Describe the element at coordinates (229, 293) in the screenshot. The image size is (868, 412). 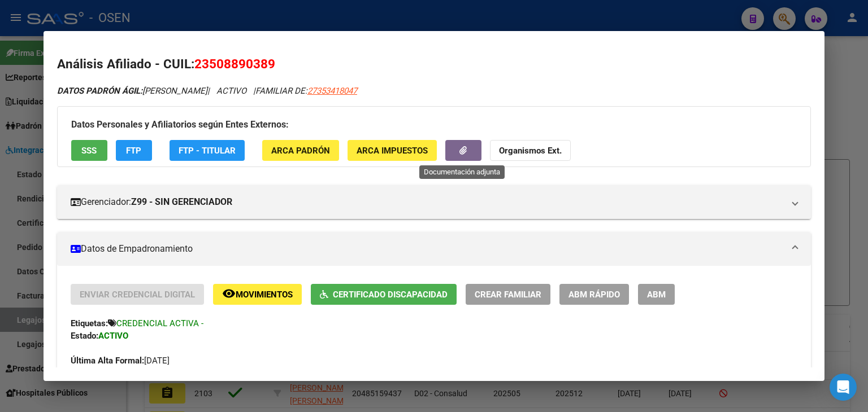
I see `mat-icon: remove_red_eye` at that location.